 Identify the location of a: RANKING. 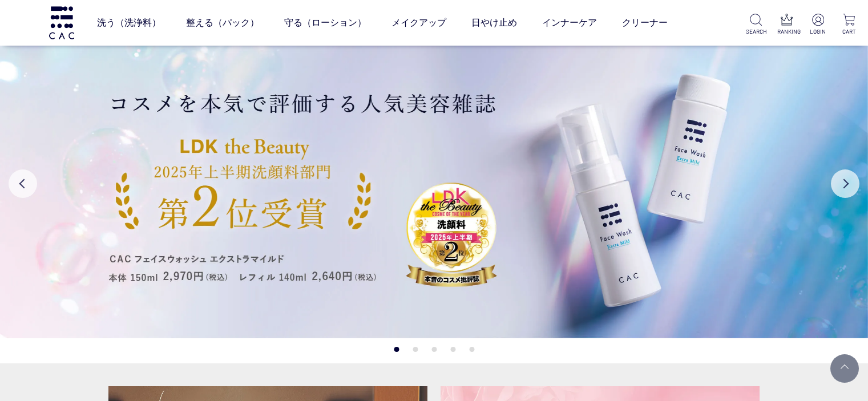
(787, 24).